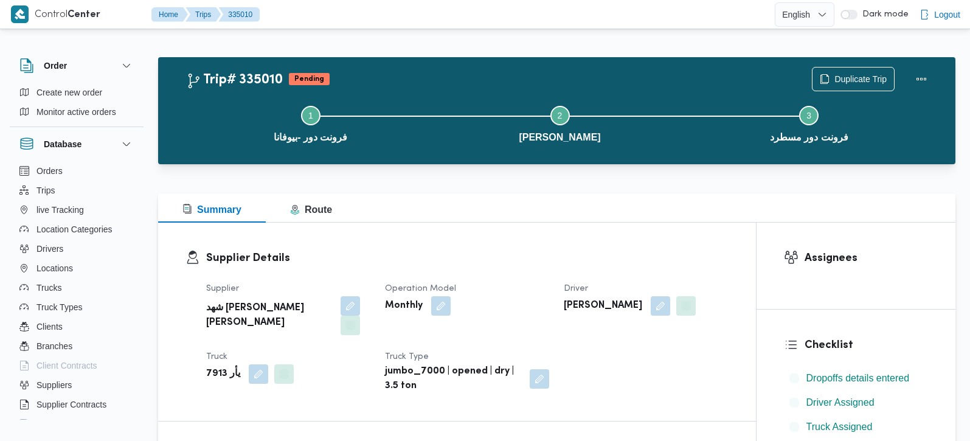 The image size is (970, 441). I want to click on span: live Tracking, so click(60, 210).